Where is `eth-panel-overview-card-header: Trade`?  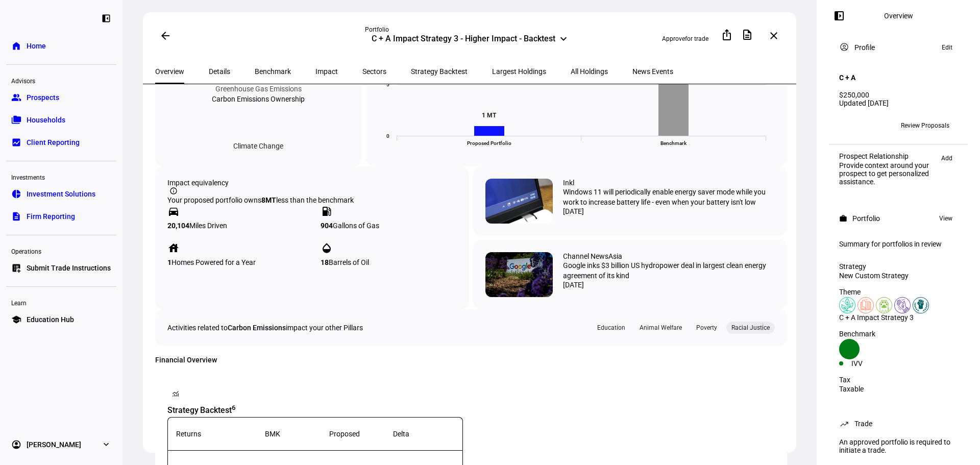
eth-panel-overview-card-header: Trade is located at coordinates (898, 424).